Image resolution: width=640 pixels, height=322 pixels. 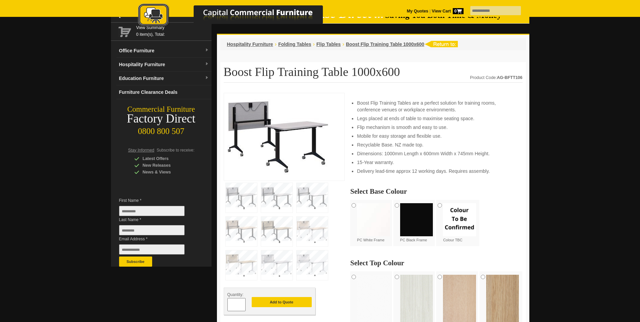 I want to click on span: Folding Tables, so click(x=295, y=44).